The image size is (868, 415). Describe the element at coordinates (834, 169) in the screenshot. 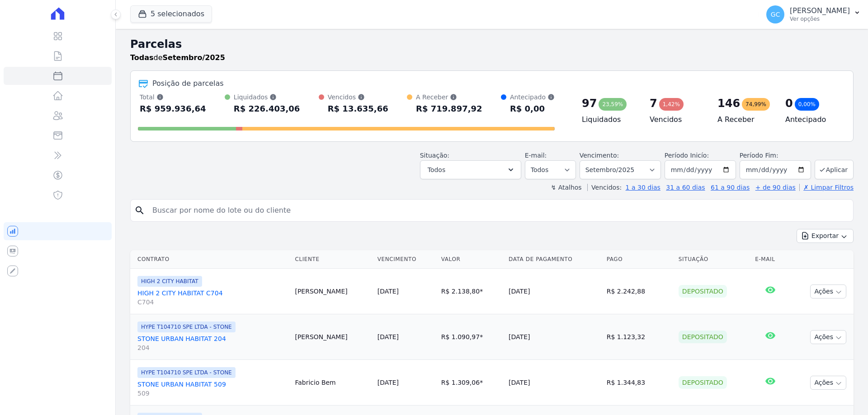

I see `button: Aplicar` at that location.